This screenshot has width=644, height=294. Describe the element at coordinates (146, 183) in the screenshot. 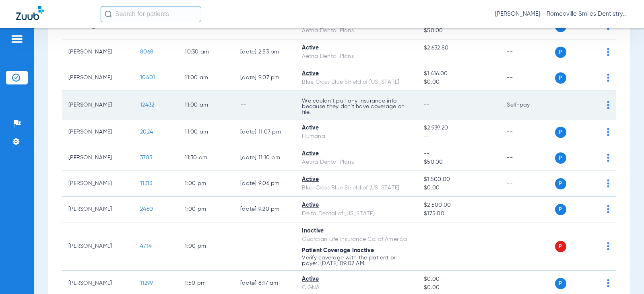

I see `span: 11313` at that location.